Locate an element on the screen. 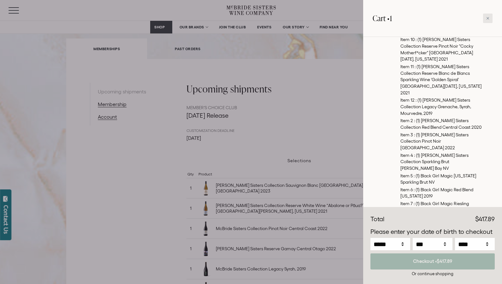  div: Or continue shopping is located at coordinates (432, 273).